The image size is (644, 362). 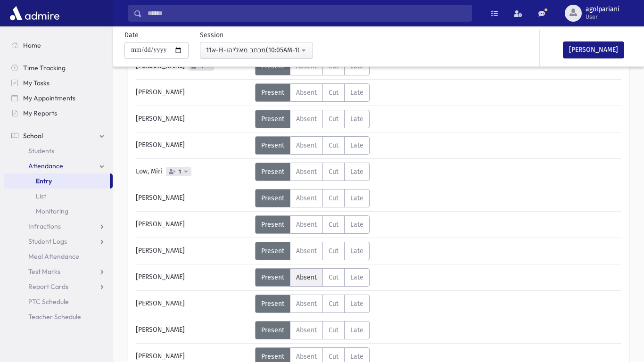 What do you see at coordinates (48, 286) in the screenshot?
I see `span: Report Cards` at bounding box center [48, 286].